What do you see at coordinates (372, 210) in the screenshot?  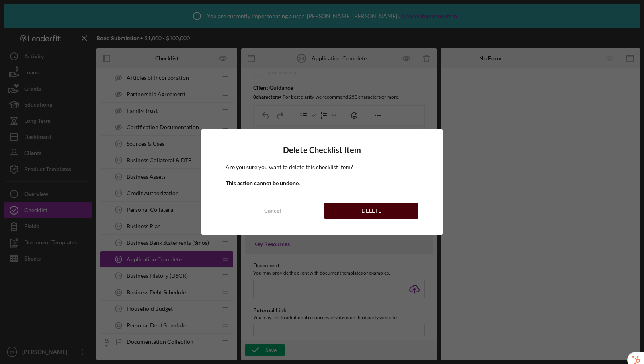 I see `div: DELETE` at bounding box center [372, 210].